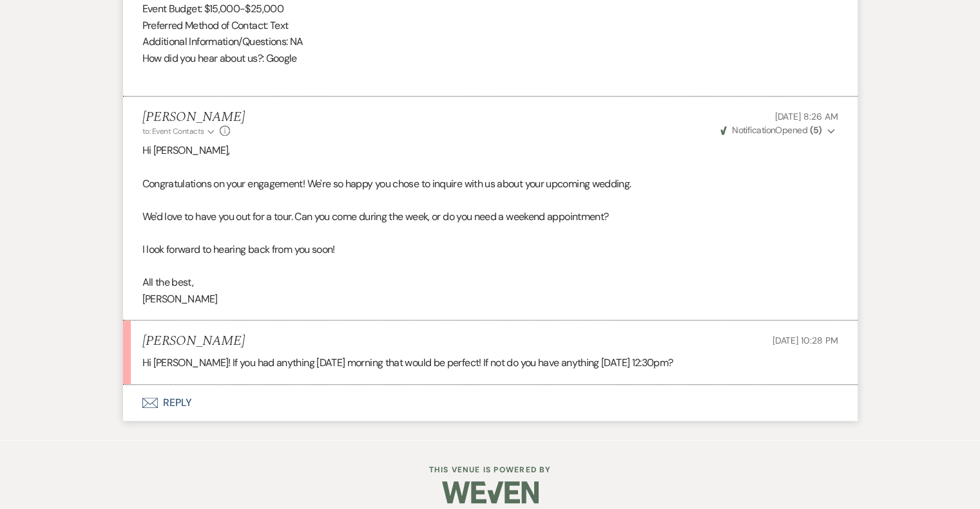 The height and width of the screenshot is (509, 980). Describe the element at coordinates (168, 282) in the screenshot. I see `span: All the best,` at that location.